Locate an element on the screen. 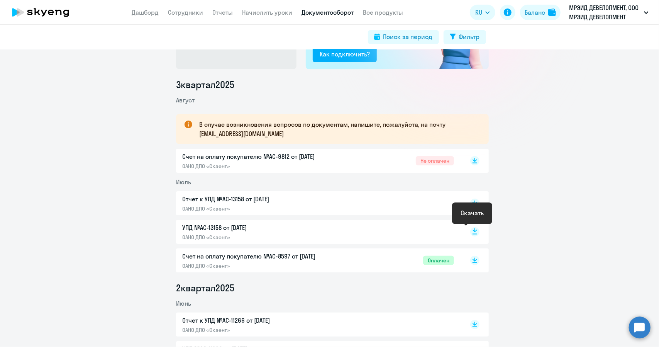 This screenshot has width=659, height=347. button: RU is located at coordinates (482, 12).